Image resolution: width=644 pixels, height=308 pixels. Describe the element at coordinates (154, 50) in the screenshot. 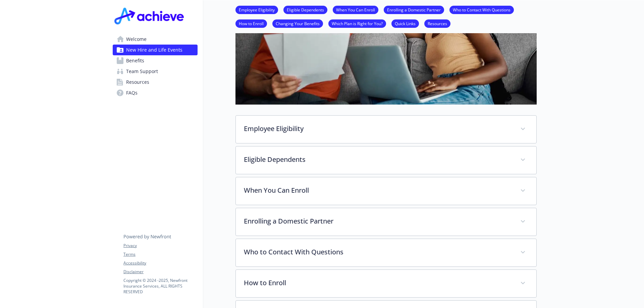

I see `span: New Hire and Life Events` at that location.